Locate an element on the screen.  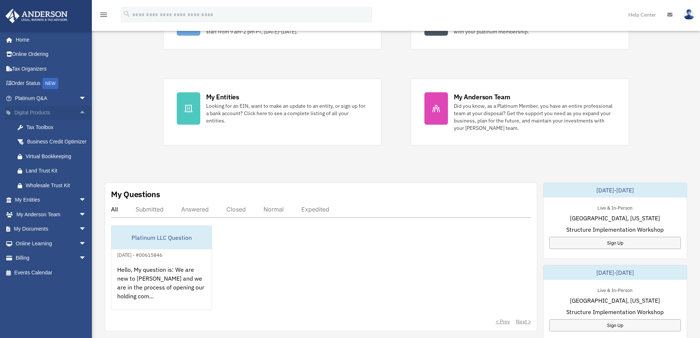
a: Digital Productsarrow_drop_up is located at coordinates (51, 113).